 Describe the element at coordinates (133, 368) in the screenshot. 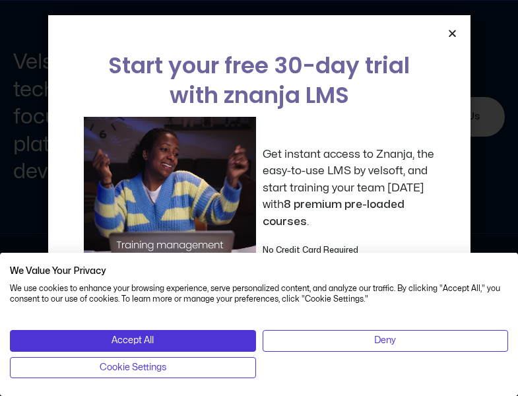

I see `button: Adjust cookie preferences` at that location.